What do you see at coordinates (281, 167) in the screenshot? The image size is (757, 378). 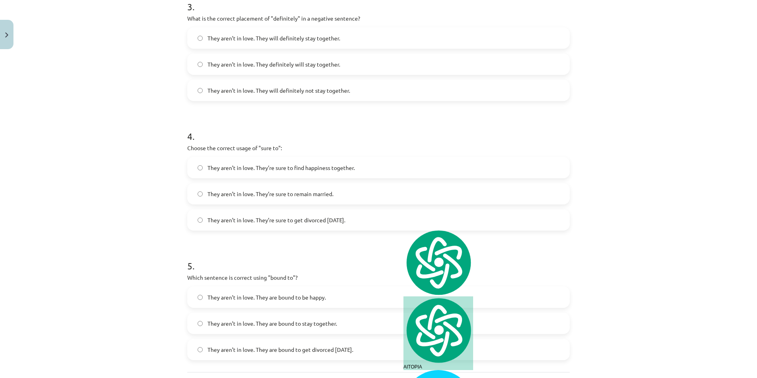 I see `span: They aren’t in love. They’re sure to find happiness together.` at bounding box center [281, 167].